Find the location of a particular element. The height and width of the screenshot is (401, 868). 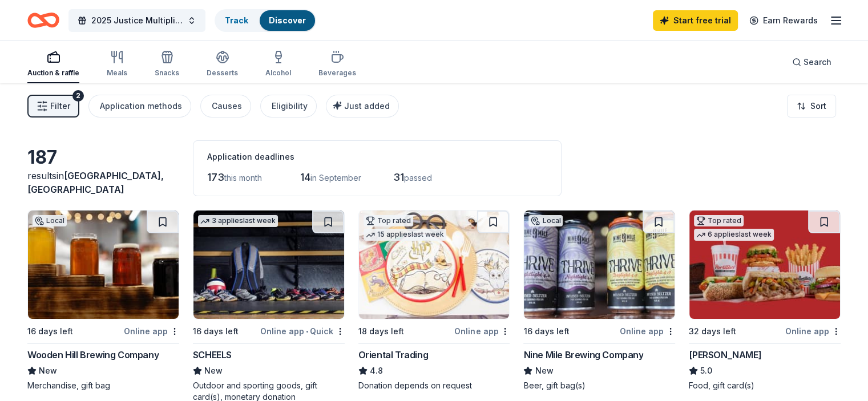

div: 32 days left is located at coordinates (712, 331).